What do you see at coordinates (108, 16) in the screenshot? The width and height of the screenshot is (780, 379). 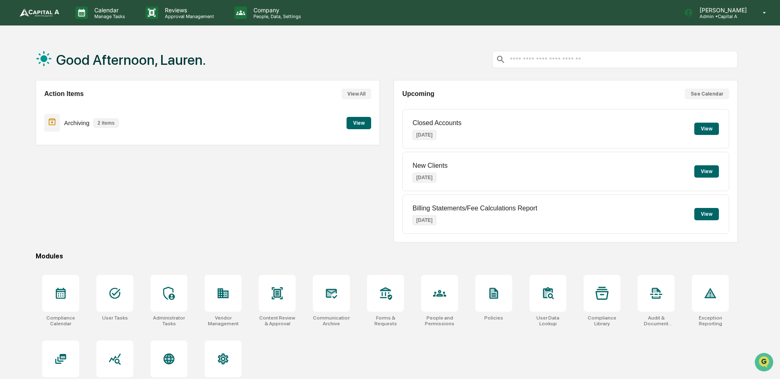 I see `p: Manage Tasks` at bounding box center [108, 16].